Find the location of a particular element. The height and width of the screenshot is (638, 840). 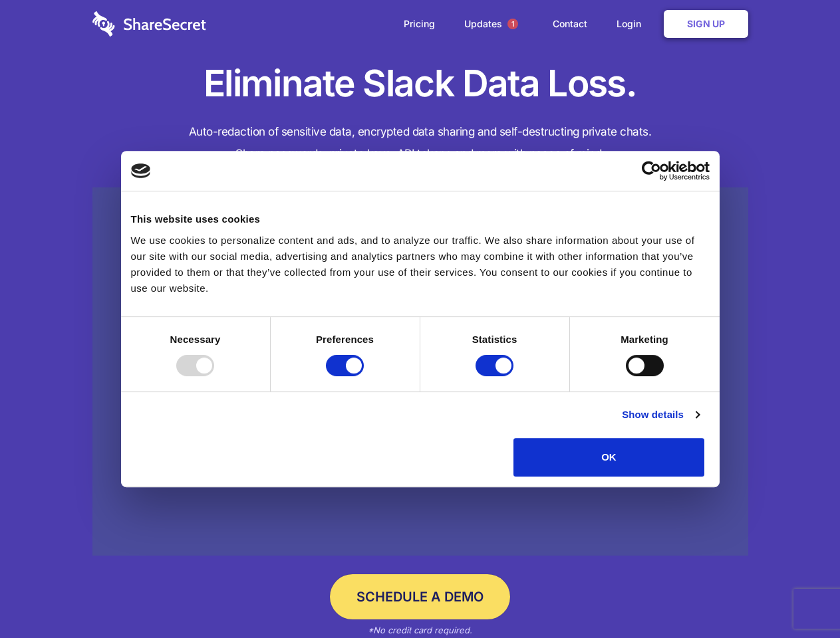

a: Schedule a Demo is located at coordinates (420, 597).